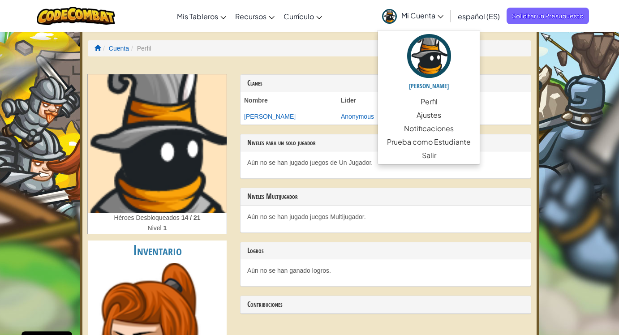 This screenshot has width=619, height=335. Describe the element at coordinates (357, 116) in the screenshot. I see `a: Anonymous` at that location.